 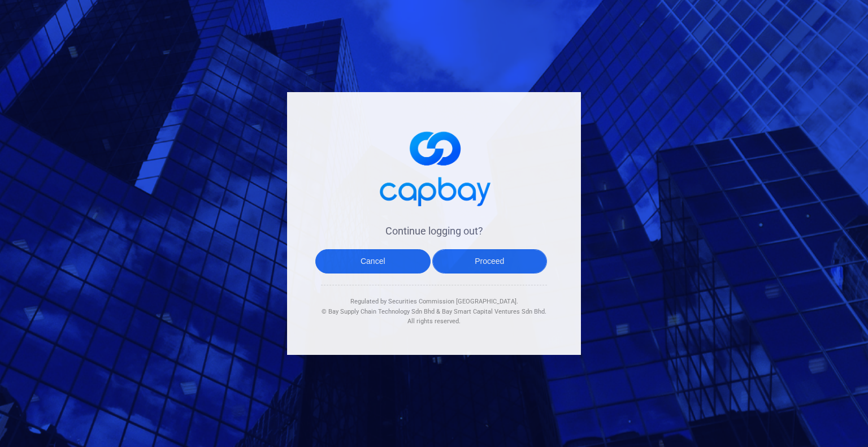 What do you see at coordinates (378, 311) in the screenshot?
I see `span: © Bay Supply Chain Technology Sdn Bhd` at bounding box center [378, 311].